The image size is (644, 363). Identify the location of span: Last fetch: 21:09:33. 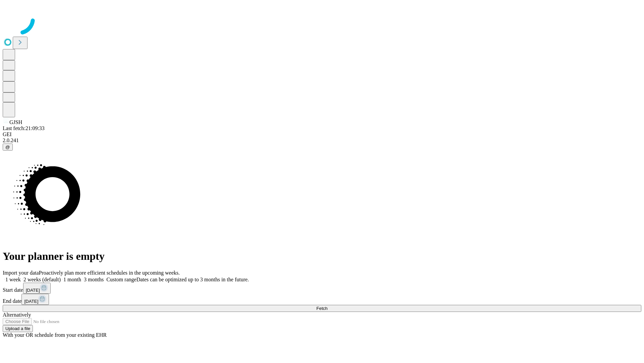
(24, 128).